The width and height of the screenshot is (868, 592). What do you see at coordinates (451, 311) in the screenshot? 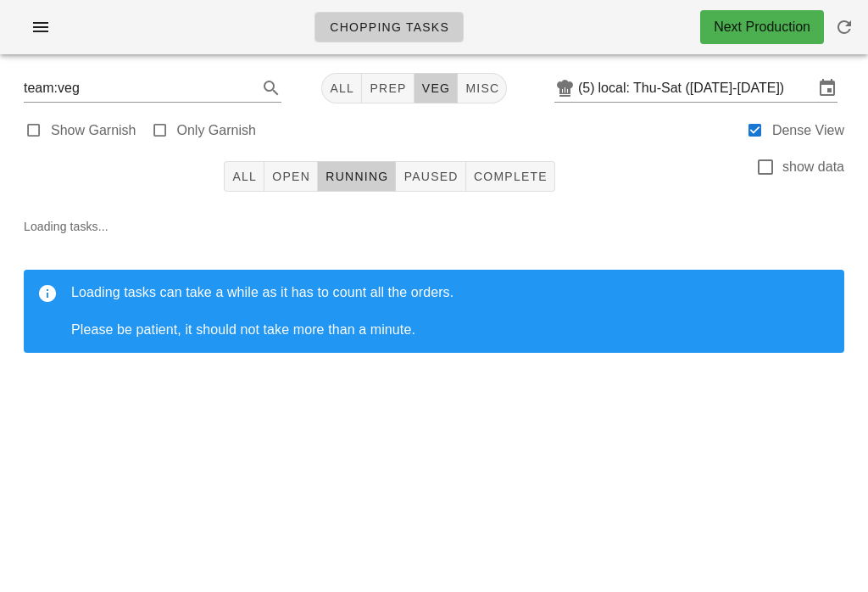
I see `div: Loading tasks can take a while as it has to count all the orders. Please be patient, it should no...` at bounding box center [451, 311].